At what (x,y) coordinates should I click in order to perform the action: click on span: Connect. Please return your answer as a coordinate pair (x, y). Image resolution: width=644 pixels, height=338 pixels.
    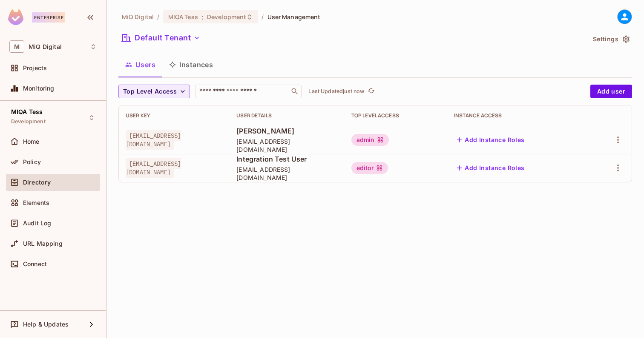
    Looking at the image, I should click on (35, 265).